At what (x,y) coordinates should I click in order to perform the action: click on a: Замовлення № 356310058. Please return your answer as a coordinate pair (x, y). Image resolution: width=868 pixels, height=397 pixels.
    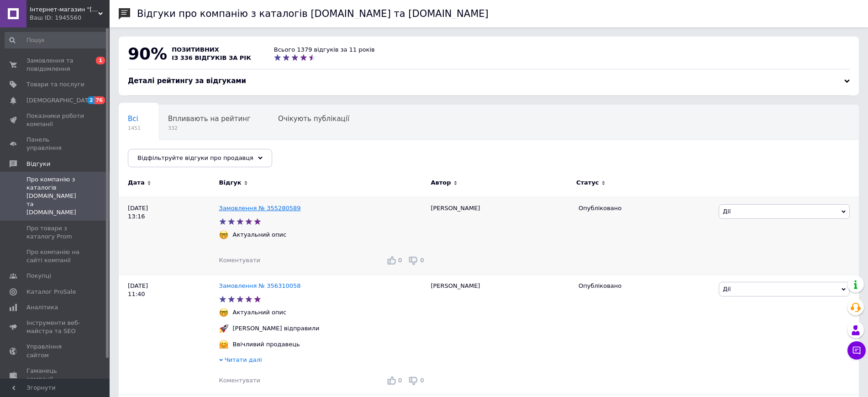
    Looking at the image, I should click on (260, 285).